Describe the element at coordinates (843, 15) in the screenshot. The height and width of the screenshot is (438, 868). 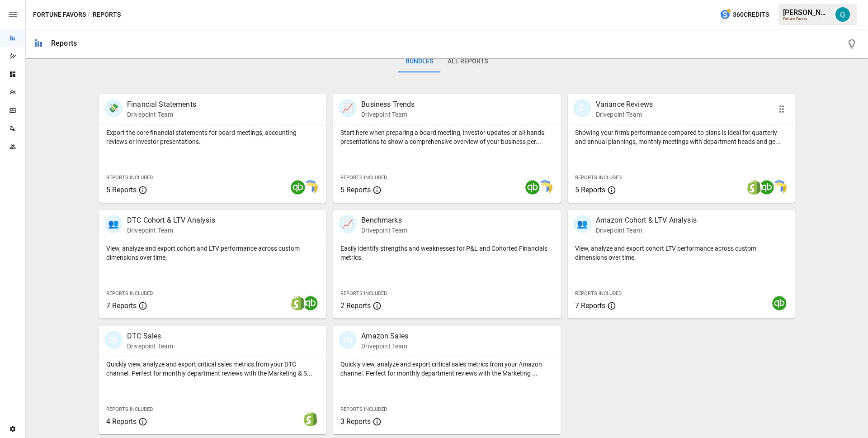
I see `button: Gavin Acres` at that location.